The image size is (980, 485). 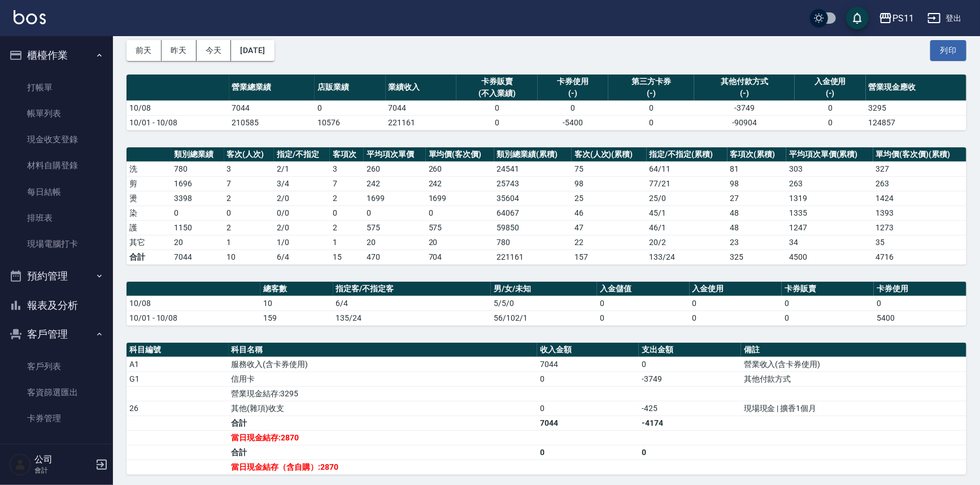 What do you see at coordinates (920, 198) in the screenshot?
I see `td: 1424` at bounding box center [920, 198].